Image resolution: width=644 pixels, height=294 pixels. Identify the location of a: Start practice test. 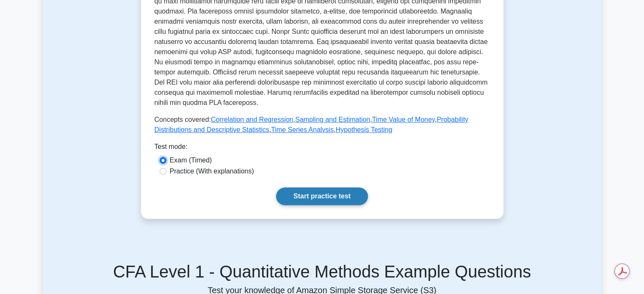
(322, 196).